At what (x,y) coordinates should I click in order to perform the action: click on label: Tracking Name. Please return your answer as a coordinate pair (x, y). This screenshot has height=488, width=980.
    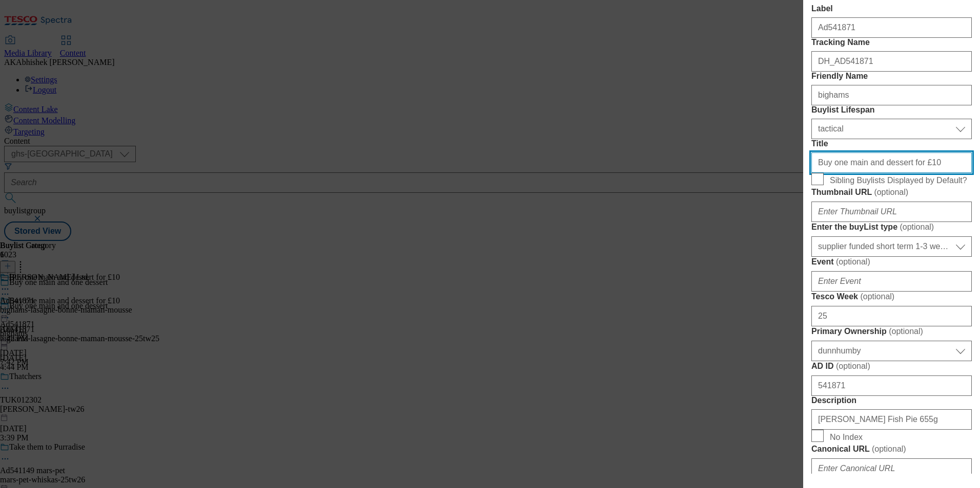
    Looking at the image, I should click on (891, 43).